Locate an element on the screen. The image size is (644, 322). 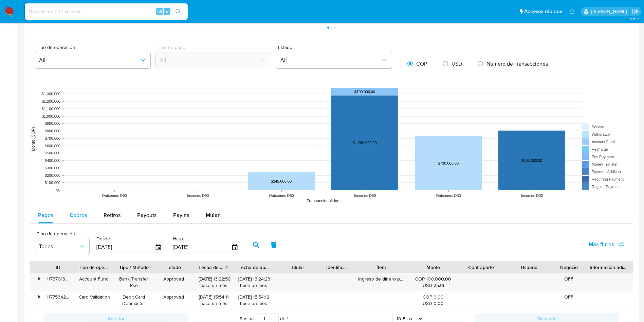
span: Accesos rápidos is located at coordinates (543, 11).